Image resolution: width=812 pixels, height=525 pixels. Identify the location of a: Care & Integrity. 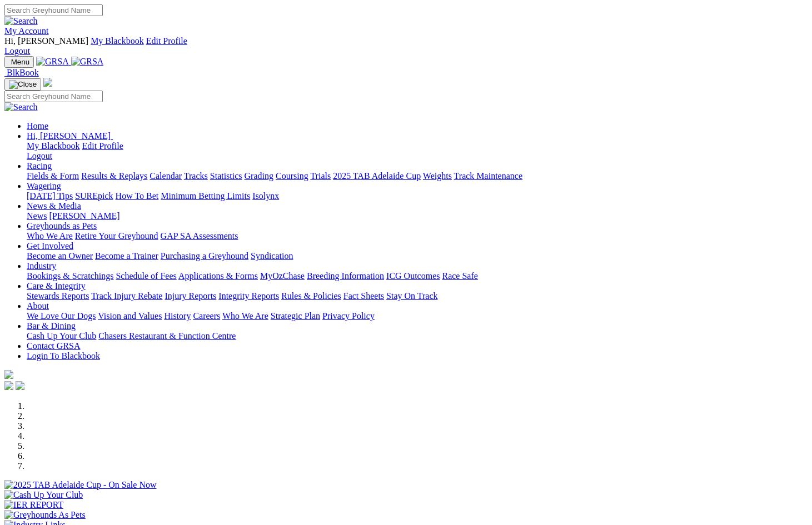
(56, 286).